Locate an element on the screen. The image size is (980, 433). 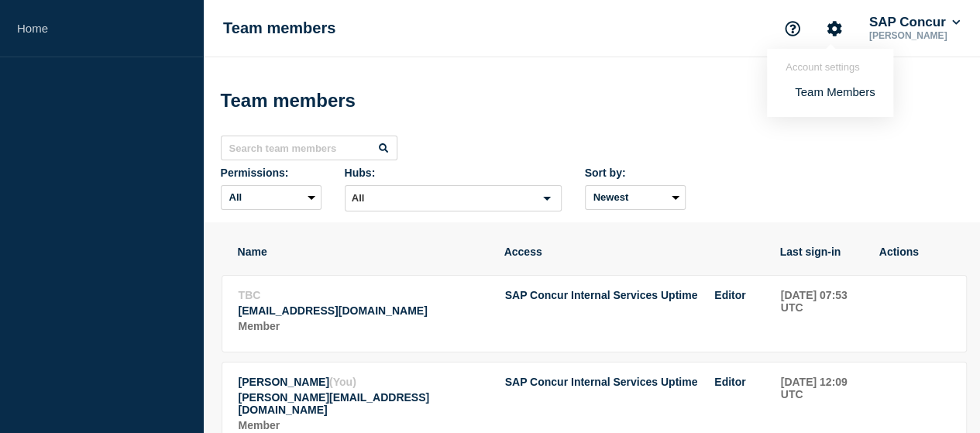
th: Last sign-in is located at coordinates (821, 252).